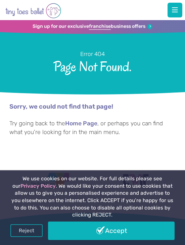 The image size is (185, 245). What do you see at coordinates (33, 11) in the screenshot?
I see `img: tiny toes ballet` at bounding box center [33, 11].